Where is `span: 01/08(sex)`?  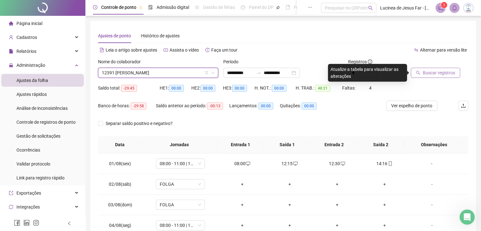
span: 01/08(sex) is located at coordinates (120, 163).